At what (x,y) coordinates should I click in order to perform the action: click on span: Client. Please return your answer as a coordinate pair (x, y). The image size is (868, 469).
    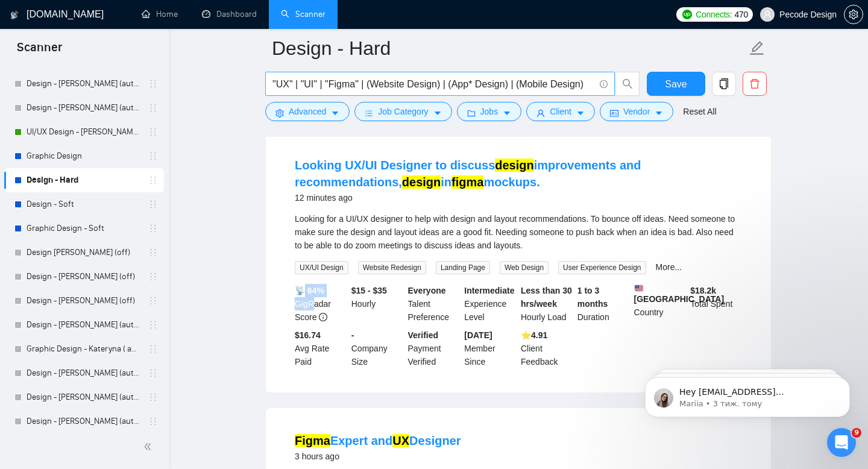
    Looking at the image, I should click on (561, 111).